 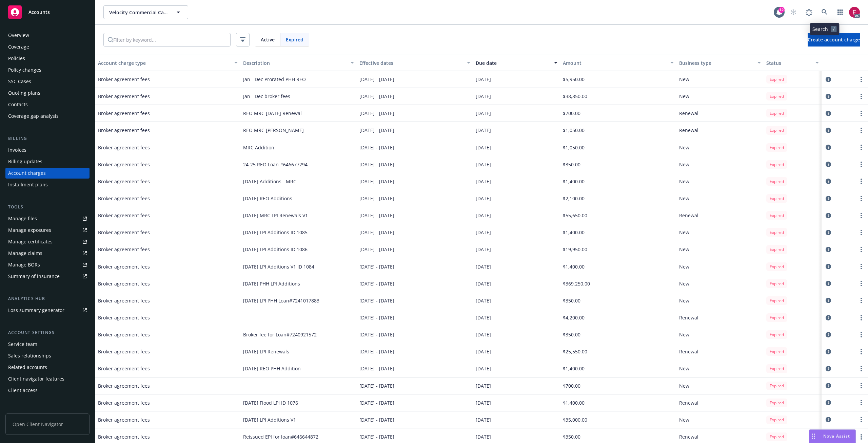 What do you see at coordinates (27, 367) in the screenshot?
I see `div: Related accounts` at bounding box center [27, 367].